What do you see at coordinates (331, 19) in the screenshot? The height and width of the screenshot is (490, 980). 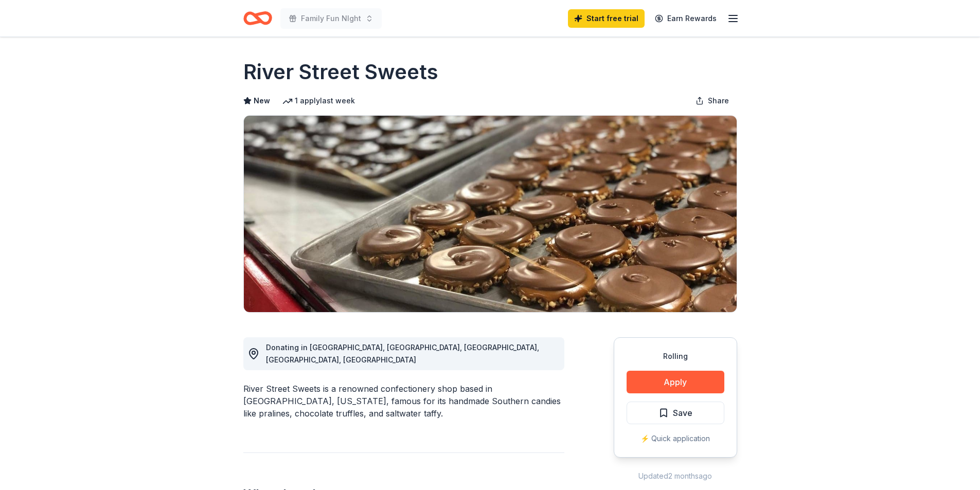 I see `button: Family Fun NIght` at bounding box center [331, 19].